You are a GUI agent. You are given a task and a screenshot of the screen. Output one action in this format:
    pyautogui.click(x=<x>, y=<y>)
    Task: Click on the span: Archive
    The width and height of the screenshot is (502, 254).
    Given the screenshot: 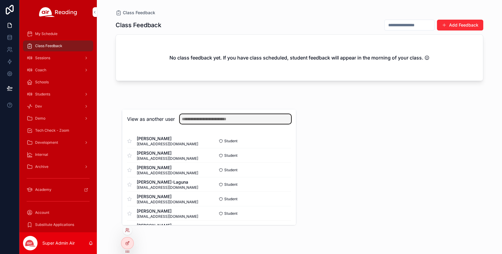 What is the action you would take?
    pyautogui.click(x=42, y=167)
    